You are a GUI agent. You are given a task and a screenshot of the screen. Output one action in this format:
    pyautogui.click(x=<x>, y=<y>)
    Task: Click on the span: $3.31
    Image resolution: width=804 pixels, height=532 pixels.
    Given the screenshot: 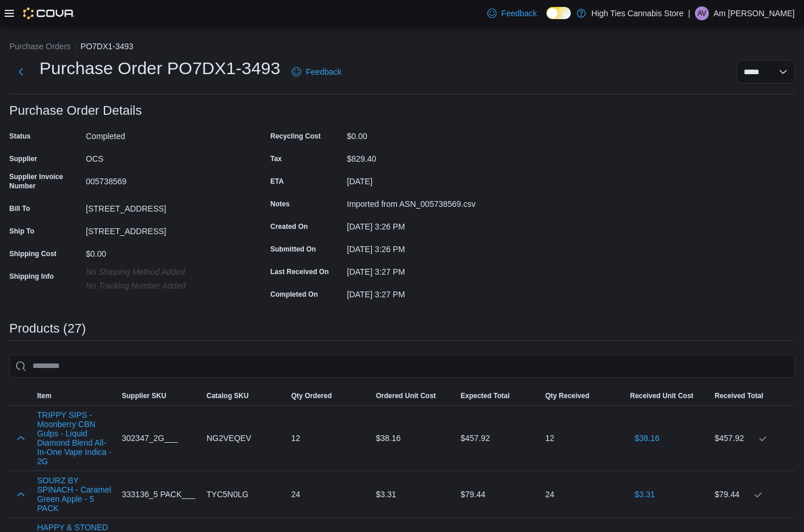 What is the action you would take?
    pyautogui.click(x=644, y=495)
    